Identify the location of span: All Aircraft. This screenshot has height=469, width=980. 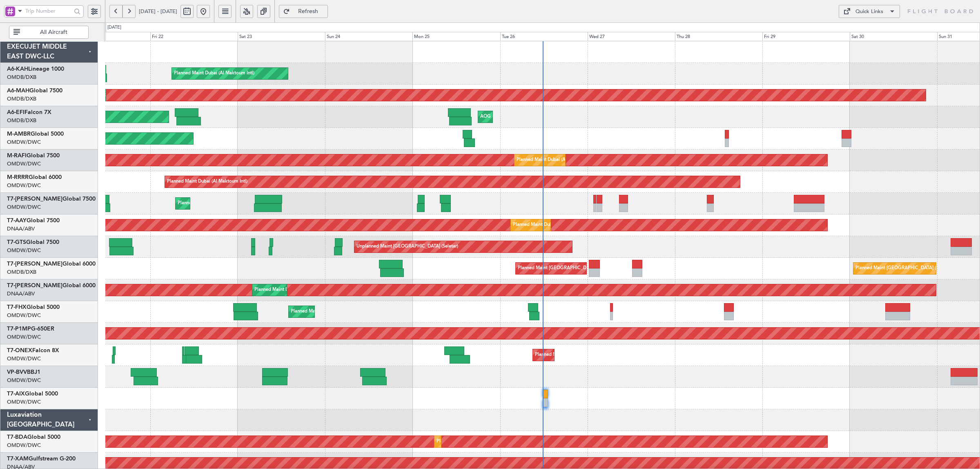
(54, 32).